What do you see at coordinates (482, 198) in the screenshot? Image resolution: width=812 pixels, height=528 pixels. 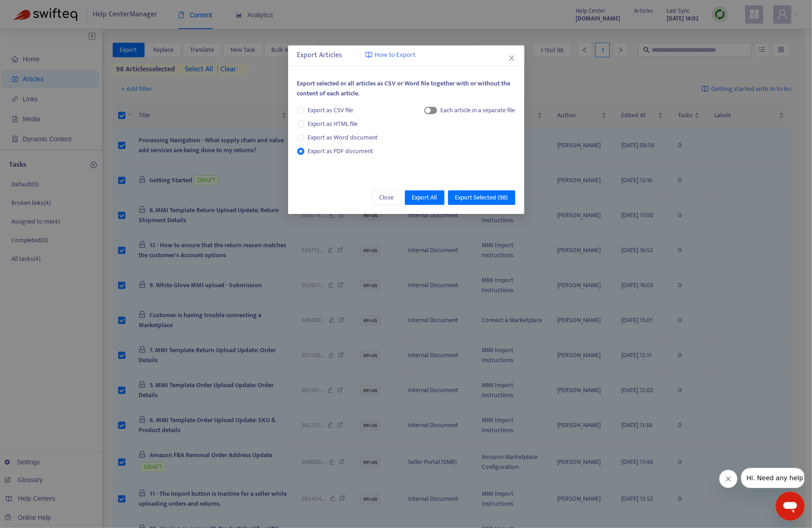 I see `button: Export Selected (98)` at bounding box center [482, 198].